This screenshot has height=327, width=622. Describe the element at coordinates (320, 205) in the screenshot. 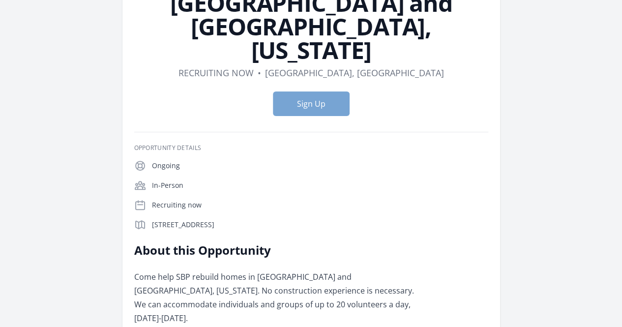

I see `p: Recruiting now` at that location.